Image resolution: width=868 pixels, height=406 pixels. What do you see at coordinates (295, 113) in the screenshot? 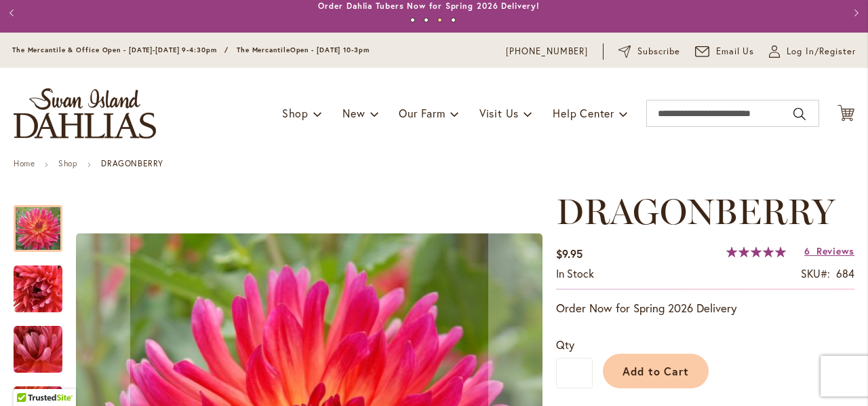
I see `span: Shop` at bounding box center [295, 113].